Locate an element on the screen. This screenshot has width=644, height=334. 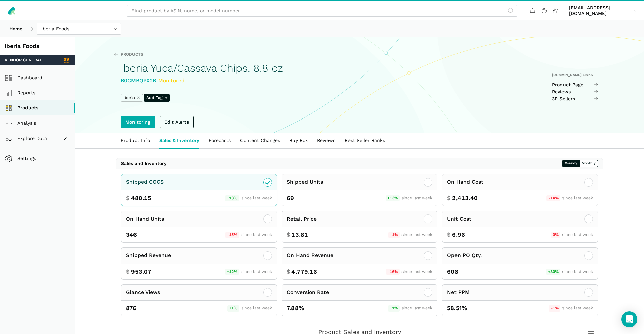
div: On Hand Revenue is located at coordinates (310, 255).